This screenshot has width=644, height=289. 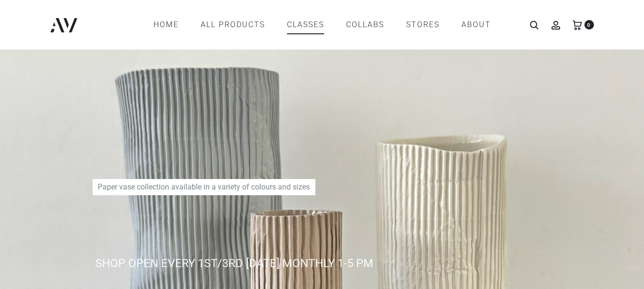 What do you see at coordinates (233, 25) in the screenshot?
I see `a: All products` at bounding box center [233, 25].